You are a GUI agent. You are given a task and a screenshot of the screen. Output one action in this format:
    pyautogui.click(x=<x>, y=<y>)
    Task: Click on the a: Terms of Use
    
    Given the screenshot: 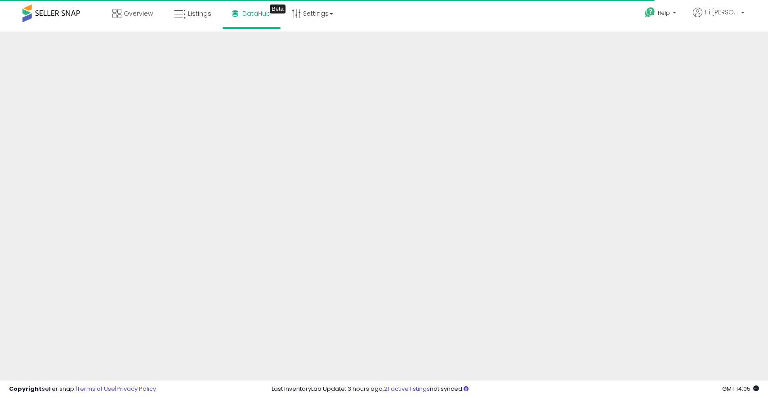 What is the action you would take?
    pyautogui.click(x=96, y=388)
    